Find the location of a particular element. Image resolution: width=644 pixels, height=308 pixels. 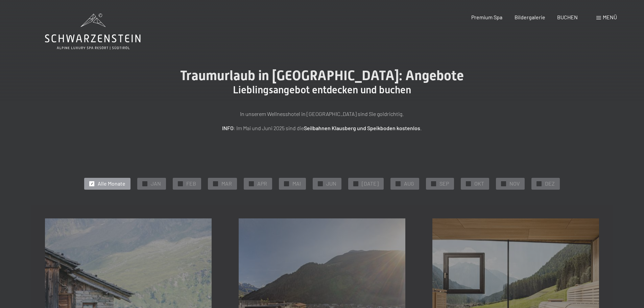

span: AUG is located at coordinates (409, 183).